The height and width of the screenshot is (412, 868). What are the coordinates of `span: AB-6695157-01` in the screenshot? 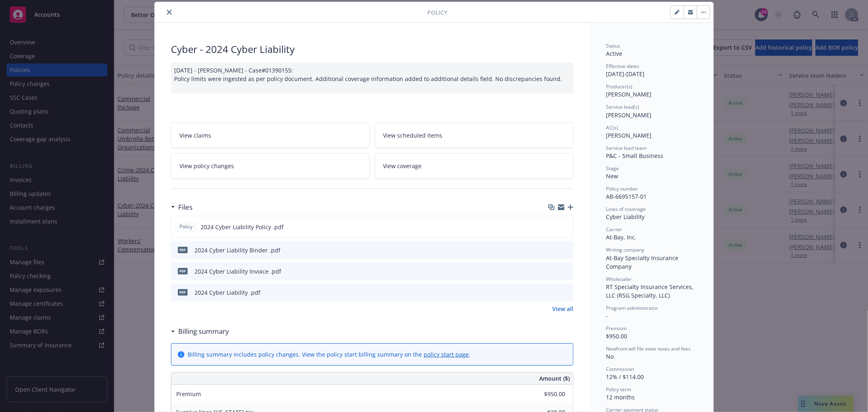 It's located at (626, 196).